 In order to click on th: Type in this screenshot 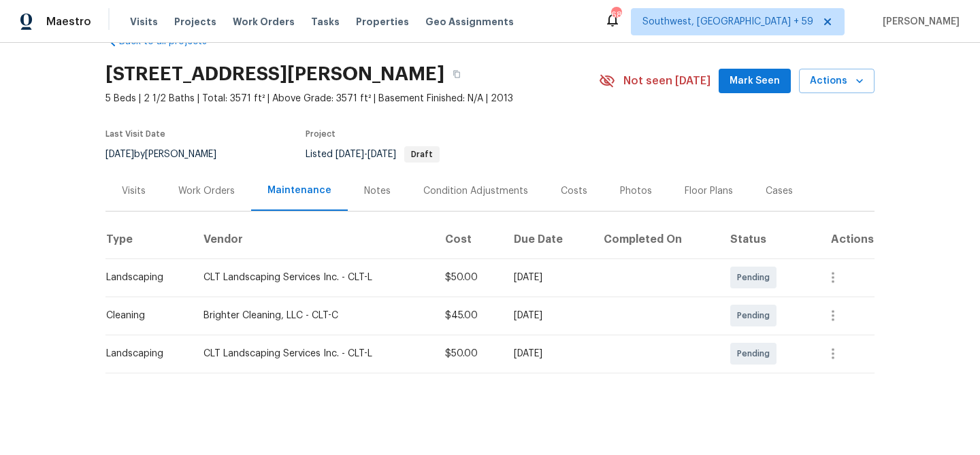, I will do `click(149, 239)`.